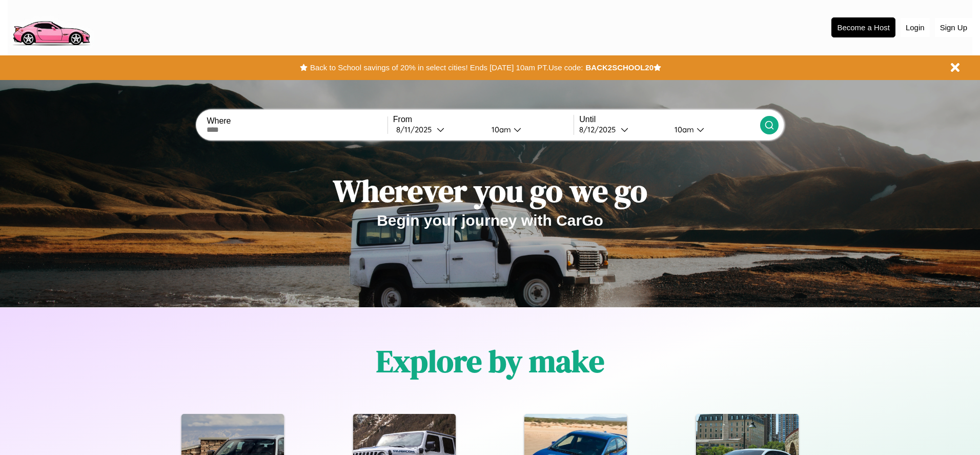 This screenshot has height=455, width=980. I want to click on label: From, so click(483, 120).